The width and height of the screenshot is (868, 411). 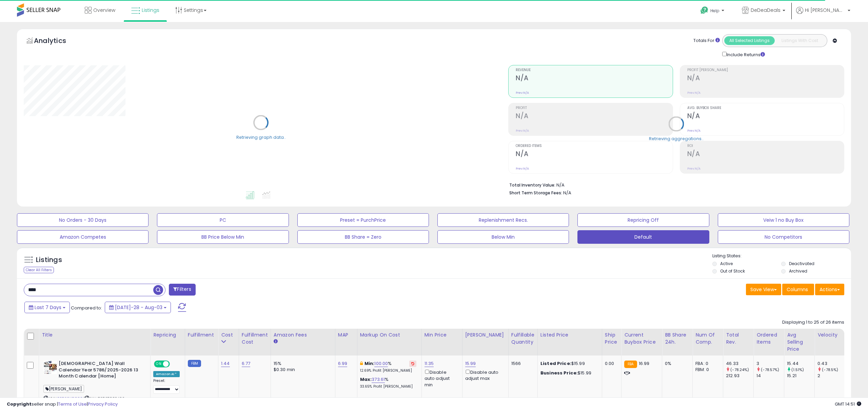 What do you see at coordinates (223, 237) in the screenshot?
I see `button: BB Price Below Min` at bounding box center [223, 237].